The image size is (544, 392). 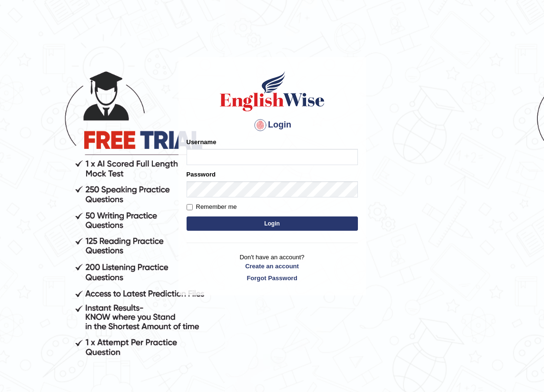 What do you see at coordinates (272, 268) in the screenshot?
I see `p: Don't have an account?` at bounding box center [272, 268].